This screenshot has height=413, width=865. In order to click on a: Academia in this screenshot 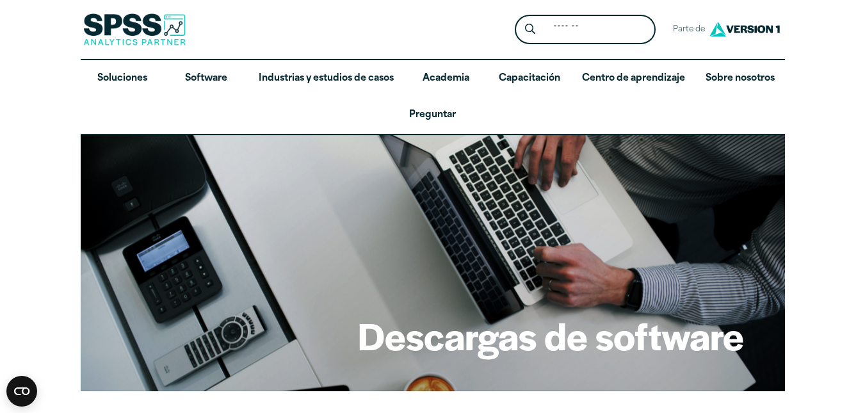, I will do `click(446, 79)`.